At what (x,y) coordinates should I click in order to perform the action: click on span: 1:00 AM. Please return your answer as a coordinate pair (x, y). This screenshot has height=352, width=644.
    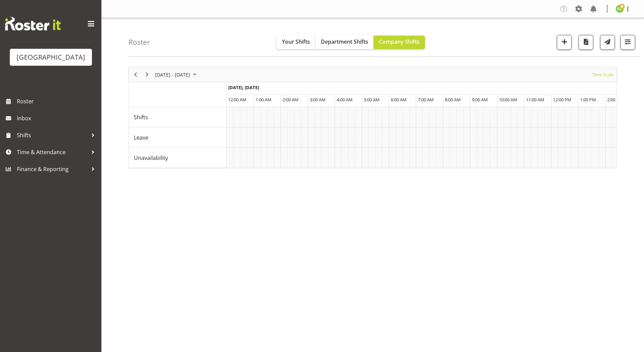
    Looking at the image, I should click on (264, 100).